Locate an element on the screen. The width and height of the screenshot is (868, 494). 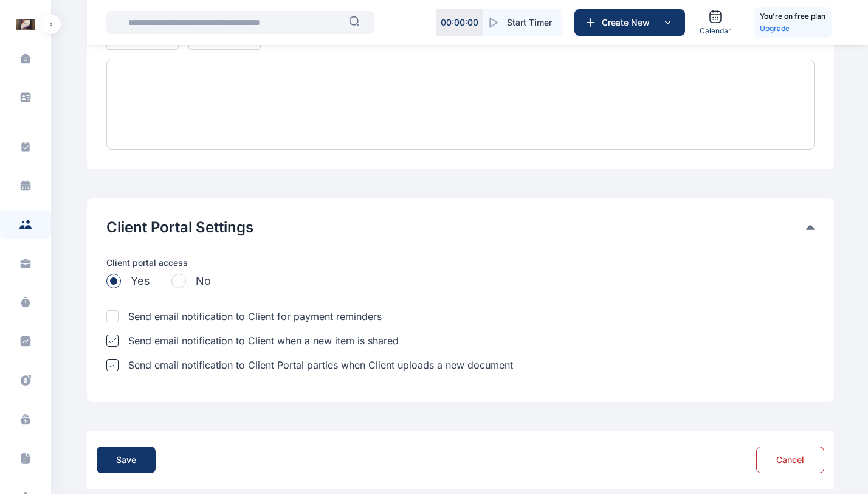
button: No is located at coordinates (191, 281).